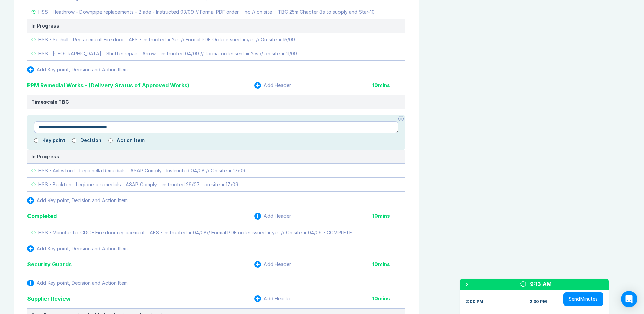 This screenshot has height=314, width=644. What do you see at coordinates (54, 140) in the screenshot?
I see `label: Key point` at bounding box center [54, 140].